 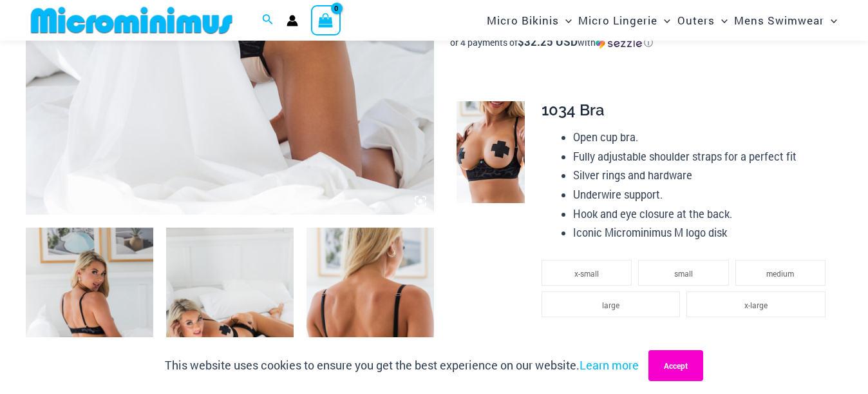 I want to click on li: Iconic Microminimus M logo disk, so click(x=703, y=233).